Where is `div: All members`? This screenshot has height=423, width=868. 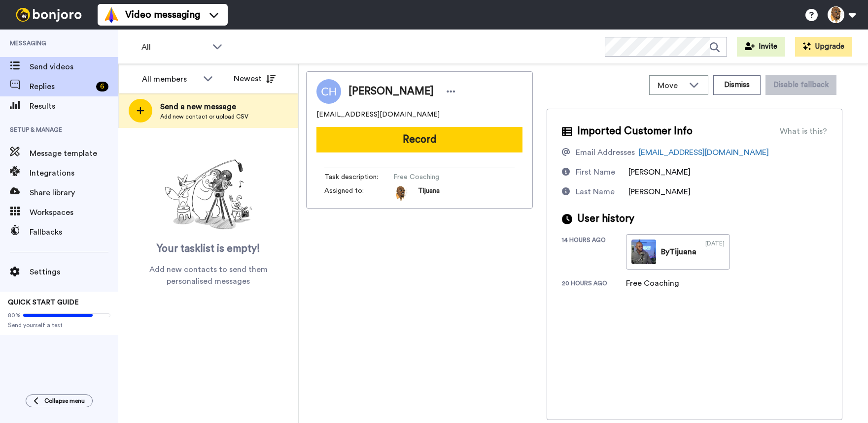 div: All members is located at coordinates (170, 79).